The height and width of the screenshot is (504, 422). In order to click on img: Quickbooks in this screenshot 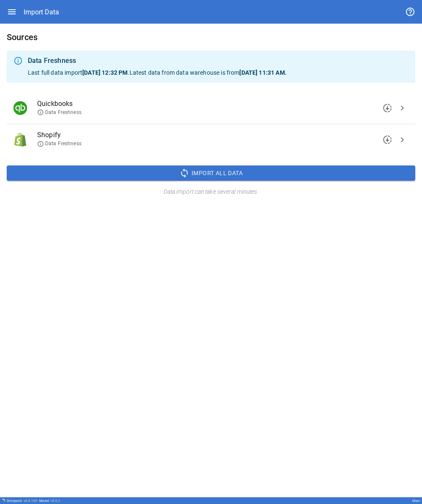, I will do `click(20, 108)`.